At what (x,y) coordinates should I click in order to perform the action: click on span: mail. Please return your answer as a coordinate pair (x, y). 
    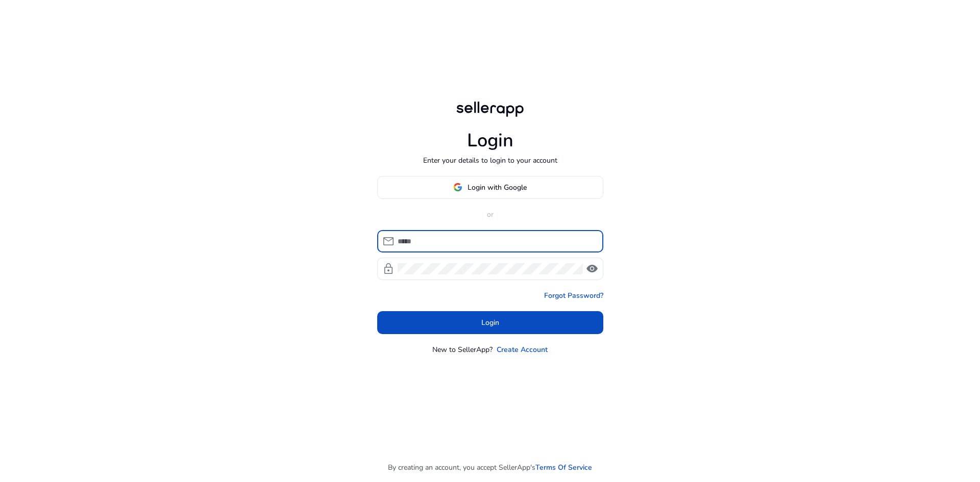
    Looking at the image, I should click on (388, 241).